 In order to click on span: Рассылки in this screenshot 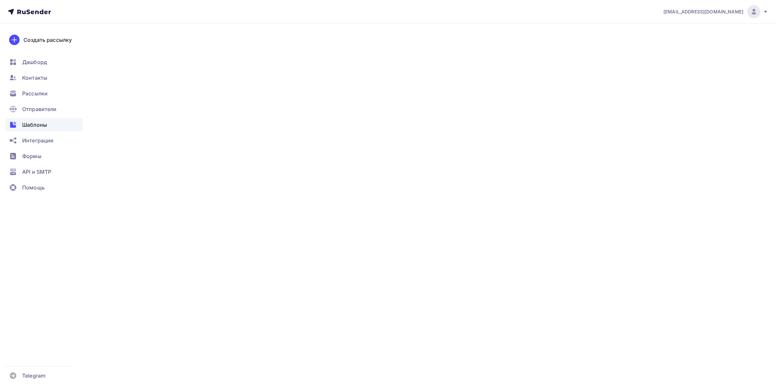, I will do `click(35, 93)`.